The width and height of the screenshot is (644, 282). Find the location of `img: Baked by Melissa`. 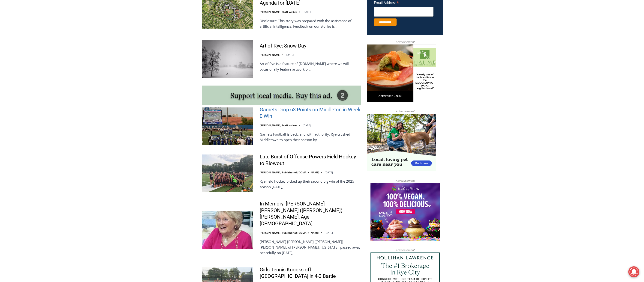

img: Baked by Melissa is located at coordinates (405, 212).